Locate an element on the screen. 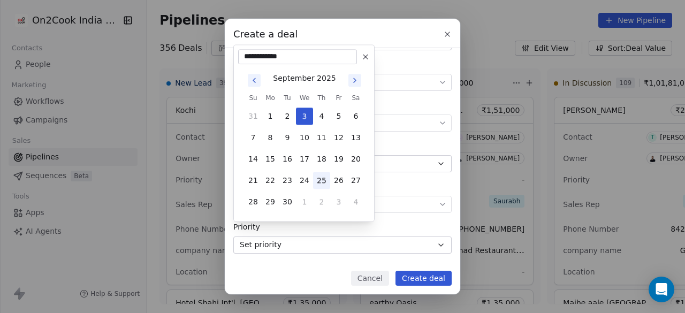 Image resolution: width=685 pixels, height=313 pixels. button: 28 is located at coordinates (253, 202).